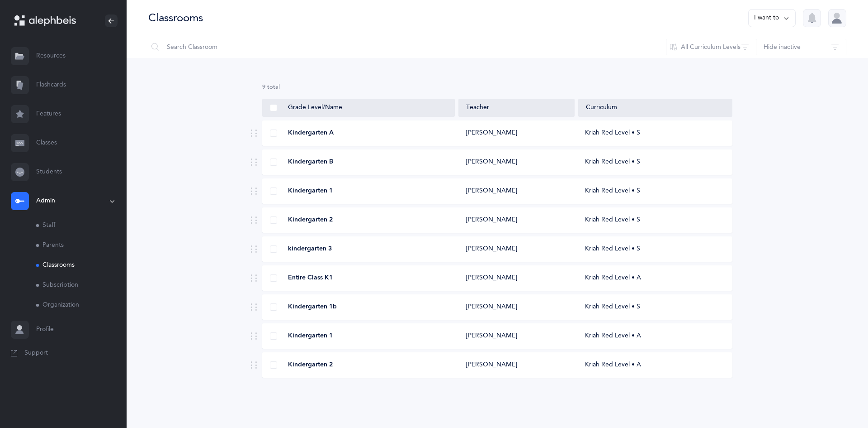 The height and width of the screenshot is (428, 868). Describe the element at coordinates (801, 47) in the screenshot. I see `button: Hide inactive` at that location.